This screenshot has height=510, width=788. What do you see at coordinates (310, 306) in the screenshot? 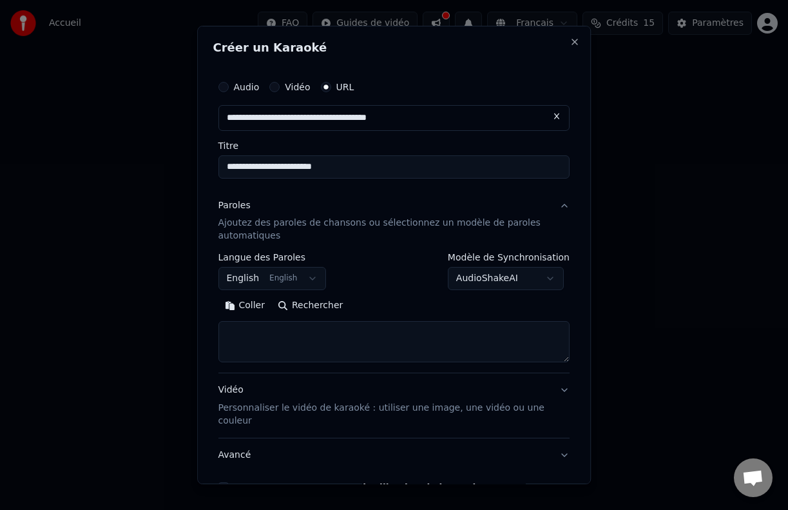
I see `button: Rechercher` at bounding box center [310, 306].